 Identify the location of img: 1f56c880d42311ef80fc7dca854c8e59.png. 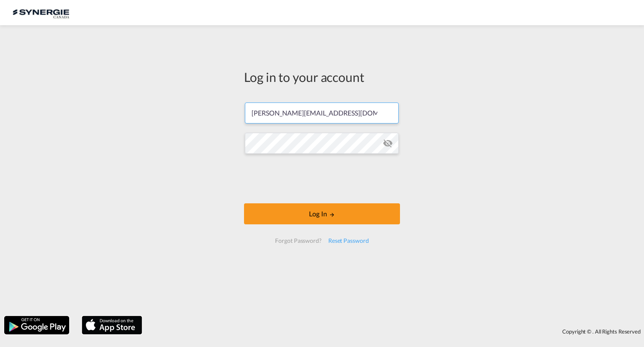
(40, 13).